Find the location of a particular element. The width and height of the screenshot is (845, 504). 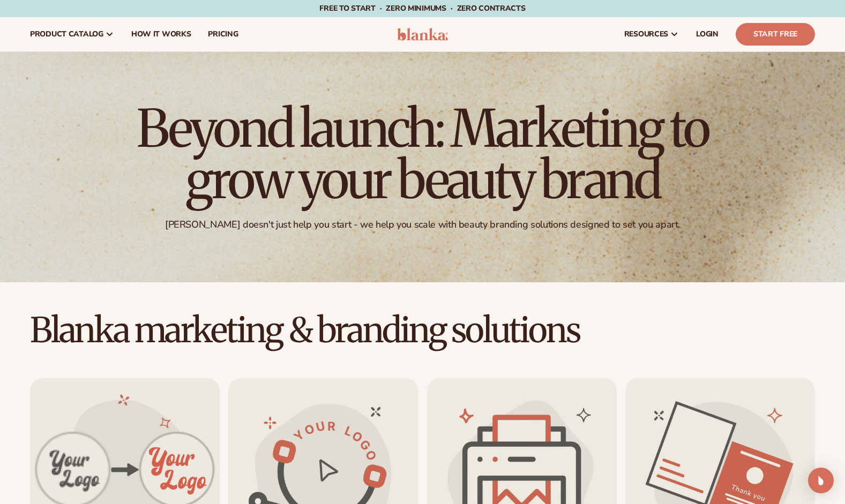

span: How It Works is located at coordinates (161, 34).